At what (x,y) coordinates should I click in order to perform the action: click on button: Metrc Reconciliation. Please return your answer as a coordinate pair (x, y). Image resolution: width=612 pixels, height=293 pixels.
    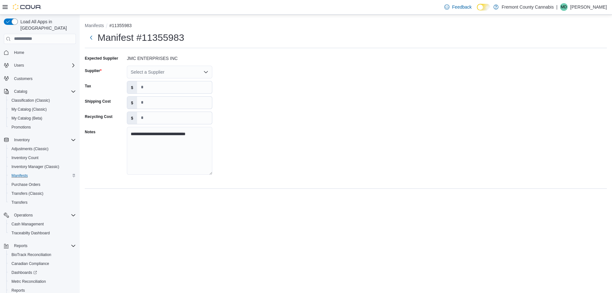
    Looking at the image, I should click on (42, 282).